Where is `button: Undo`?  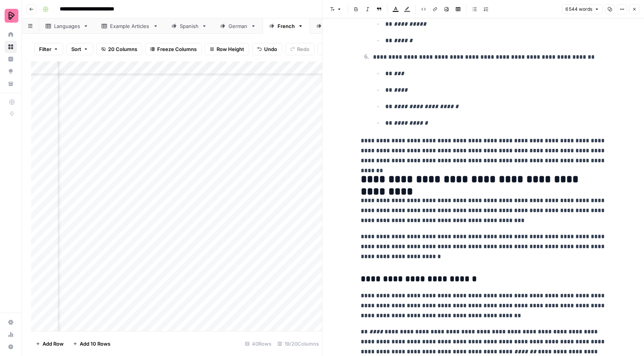 button: Undo is located at coordinates (267, 49).